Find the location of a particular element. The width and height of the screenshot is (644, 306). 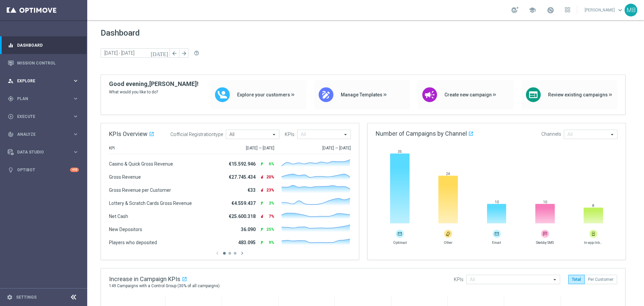

span: school is located at coordinates (532, 10).